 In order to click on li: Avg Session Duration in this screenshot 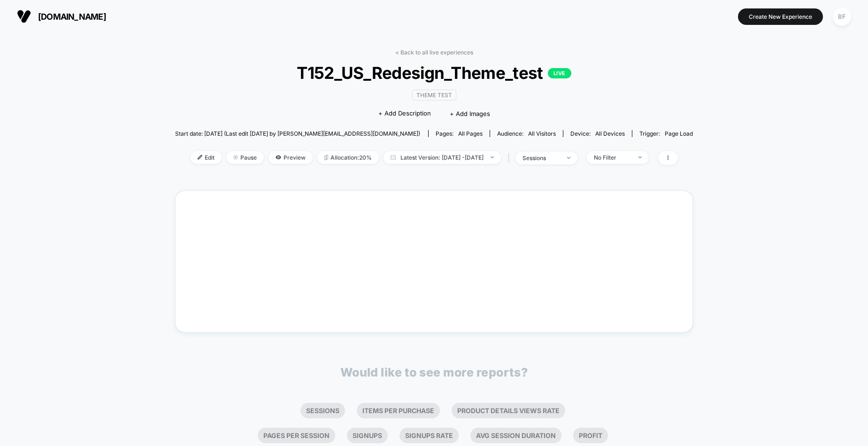, I will do `click(516, 435)`.